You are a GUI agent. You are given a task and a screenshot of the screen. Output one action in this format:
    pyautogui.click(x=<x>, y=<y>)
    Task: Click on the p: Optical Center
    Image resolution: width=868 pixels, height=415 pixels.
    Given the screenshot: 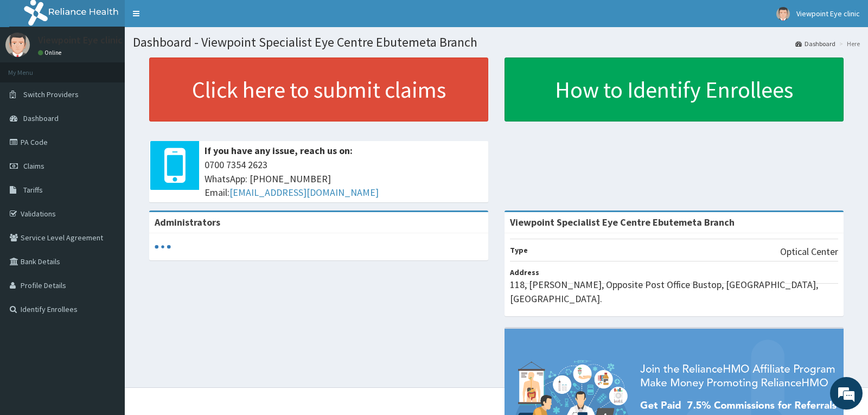 What is the action you would take?
    pyautogui.click(x=809, y=252)
    